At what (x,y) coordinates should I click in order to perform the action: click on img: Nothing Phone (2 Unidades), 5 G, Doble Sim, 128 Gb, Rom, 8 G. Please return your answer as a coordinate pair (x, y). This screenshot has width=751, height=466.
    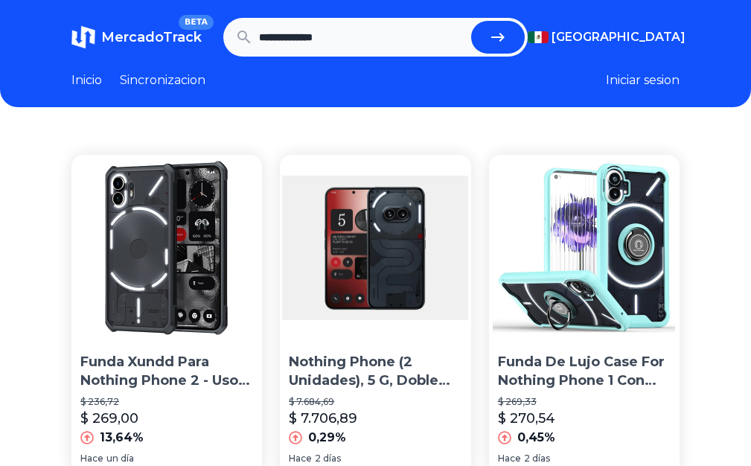
    Looking at the image, I should click on (375, 248).